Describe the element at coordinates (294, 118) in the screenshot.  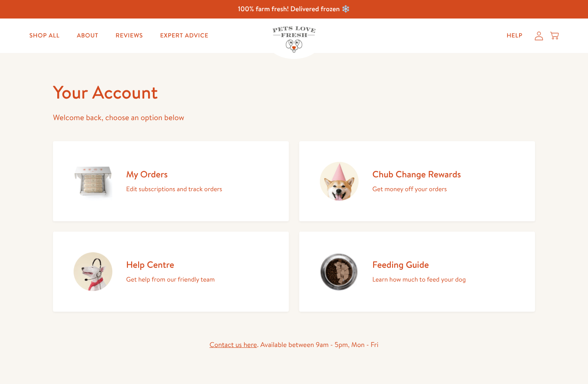
I see `p: Welcome back, choose an option below` at that location.